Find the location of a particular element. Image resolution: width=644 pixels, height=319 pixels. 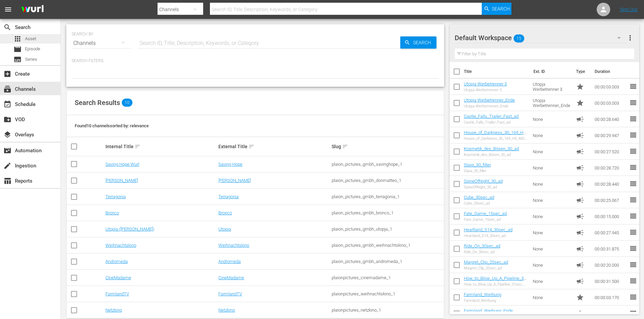

div: plaion_pictures_gmbh_donmatteo_1 is located at coordinates (387, 180).